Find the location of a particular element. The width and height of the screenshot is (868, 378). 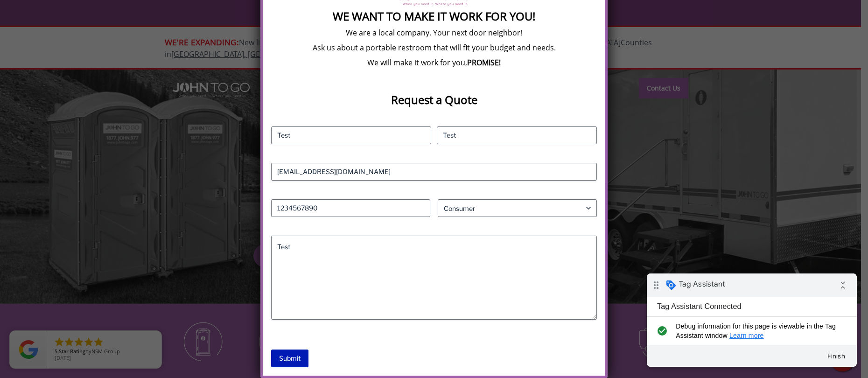

i: check_circle is located at coordinates (15, 58).